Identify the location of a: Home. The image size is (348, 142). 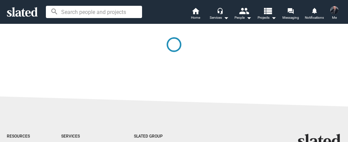
(196, 14).